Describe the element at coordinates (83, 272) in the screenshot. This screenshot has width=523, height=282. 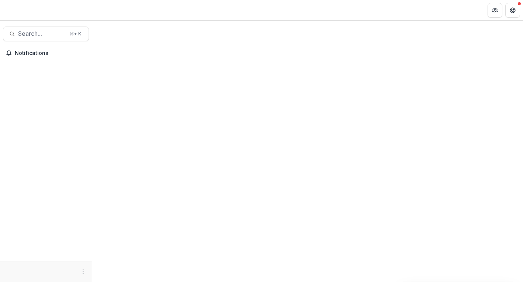
I see `button: More` at that location.